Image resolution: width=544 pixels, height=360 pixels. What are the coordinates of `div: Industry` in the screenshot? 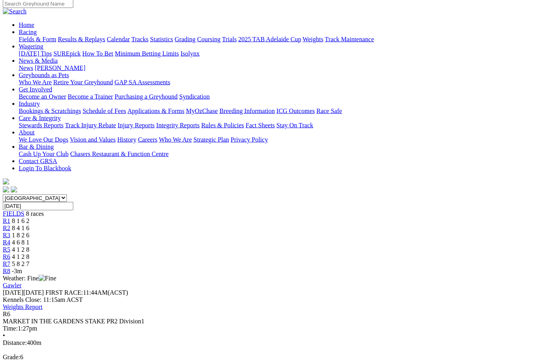 It's located at (280, 111).